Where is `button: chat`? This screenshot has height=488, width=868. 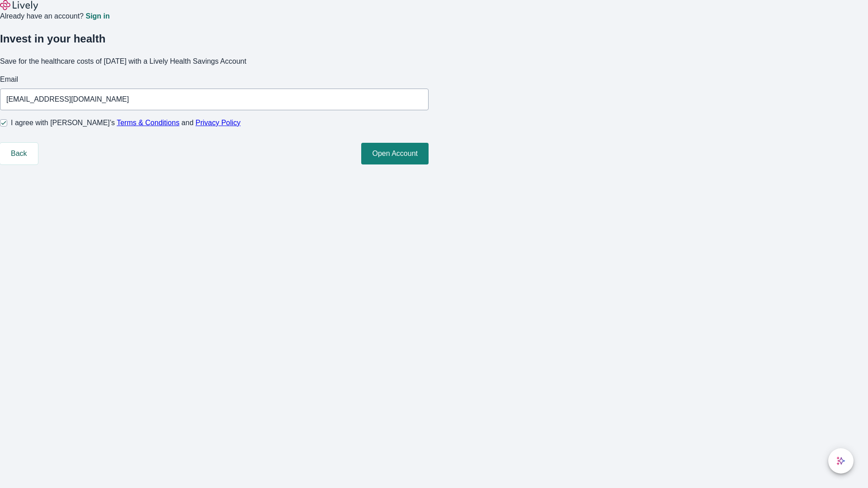 button: chat is located at coordinates (840, 461).